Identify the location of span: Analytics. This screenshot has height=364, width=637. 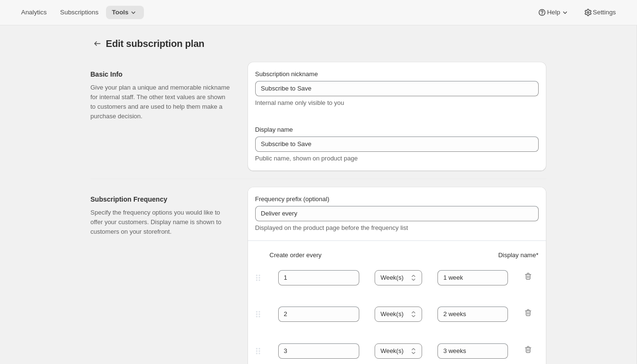
(34, 13).